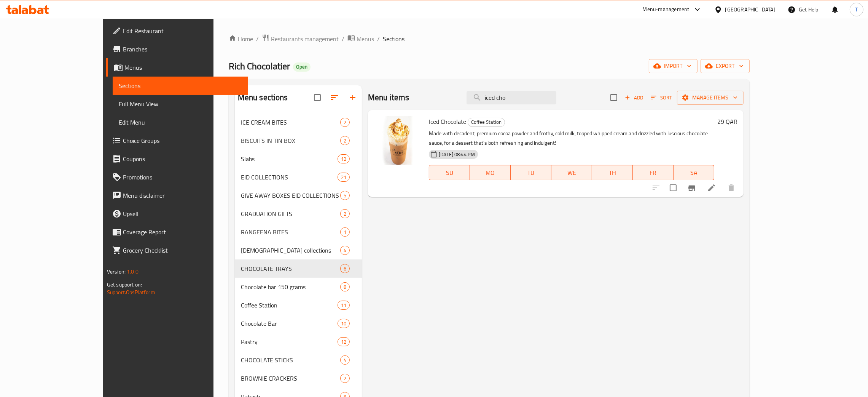 The height and width of the screenshot is (397, 868). What do you see at coordinates (298, 378) in the screenshot?
I see `div: BROWNIE CRACKERS2` at bounding box center [298, 378].